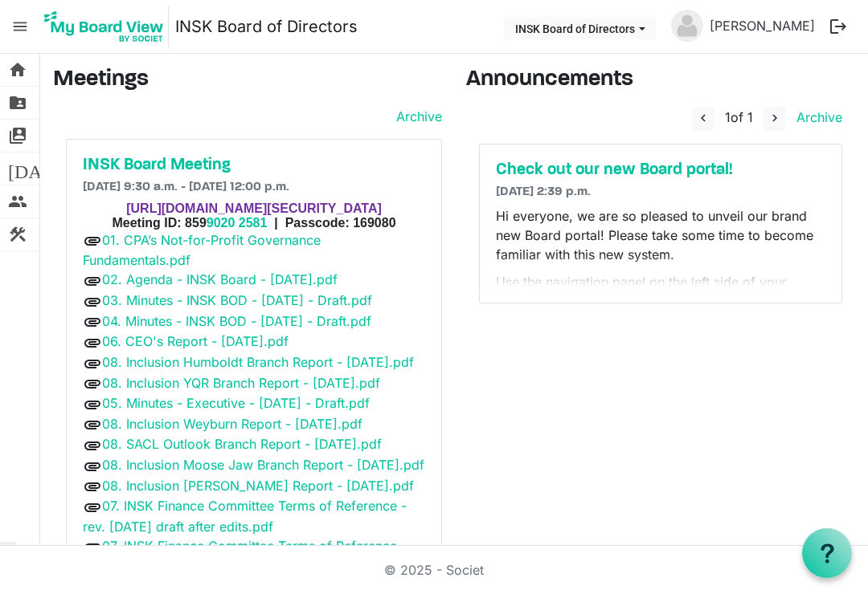 Image resolution: width=868 pixels, height=594 pixels. Describe the element at coordinates (580, 28) in the screenshot. I see `button: INSK Board of Directors dropdownbutton` at that location.